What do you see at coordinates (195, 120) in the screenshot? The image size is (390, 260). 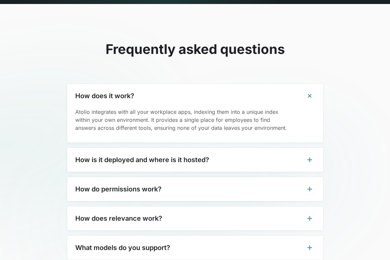 I see `p: Atolio integrates with all your workplace apps, indexing them into a unique index within your own...` at bounding box center [195, 120].